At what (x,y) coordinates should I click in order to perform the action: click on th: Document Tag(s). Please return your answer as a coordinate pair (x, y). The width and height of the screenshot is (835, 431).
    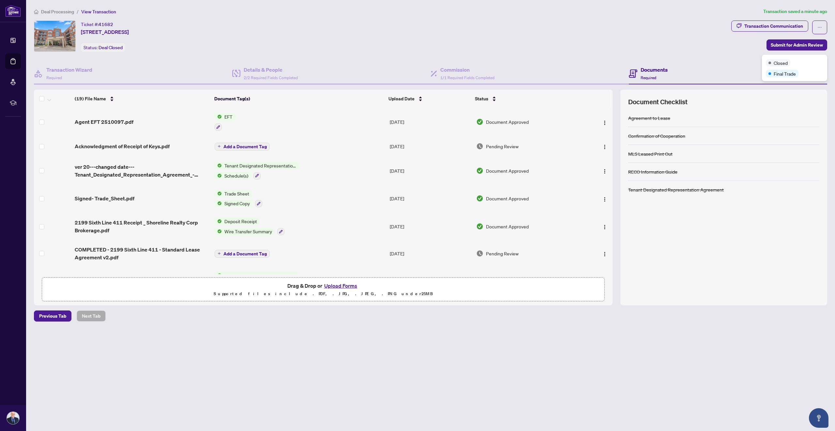
    Looking at the image, I should click on (299, 99).